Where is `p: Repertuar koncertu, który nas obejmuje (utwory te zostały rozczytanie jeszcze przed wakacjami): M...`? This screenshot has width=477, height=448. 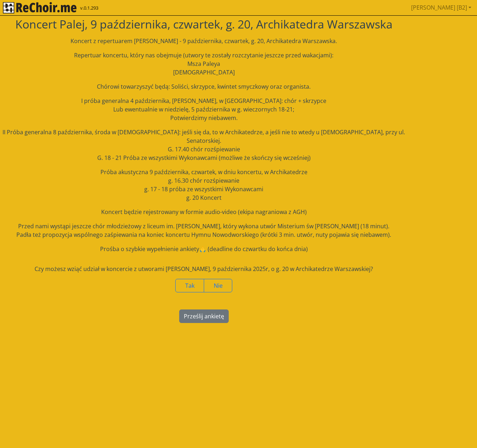
p: Repertuar koncertu, który nas obejmuje (utwory te zostały rozczytanie jeszcze przed wakacjami): M... is located at coordinates (204, 64).